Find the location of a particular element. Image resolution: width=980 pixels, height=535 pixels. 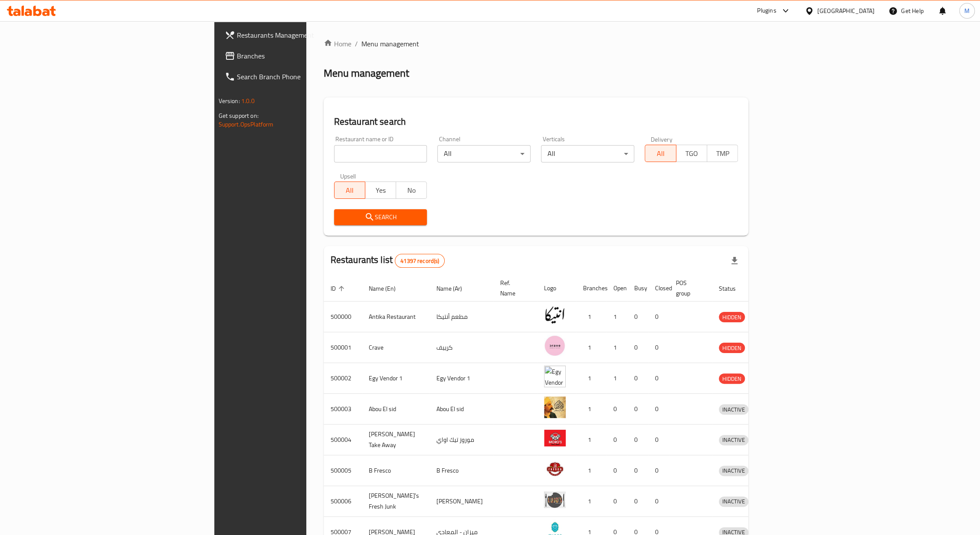

img: Crave is located at coordinates (555, 346).